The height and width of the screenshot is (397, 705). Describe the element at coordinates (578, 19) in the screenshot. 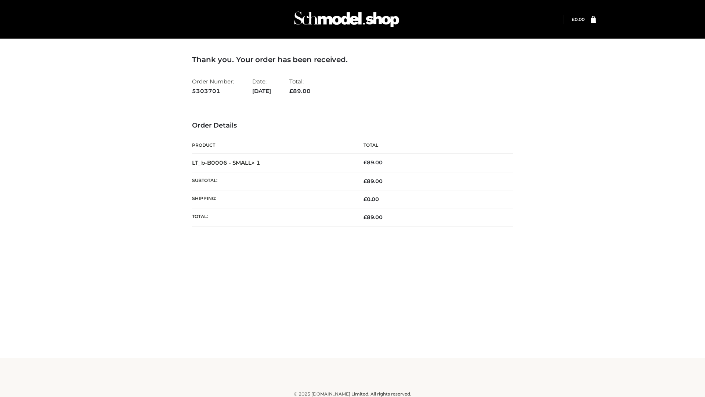

I see `a: £0.00` at that location.